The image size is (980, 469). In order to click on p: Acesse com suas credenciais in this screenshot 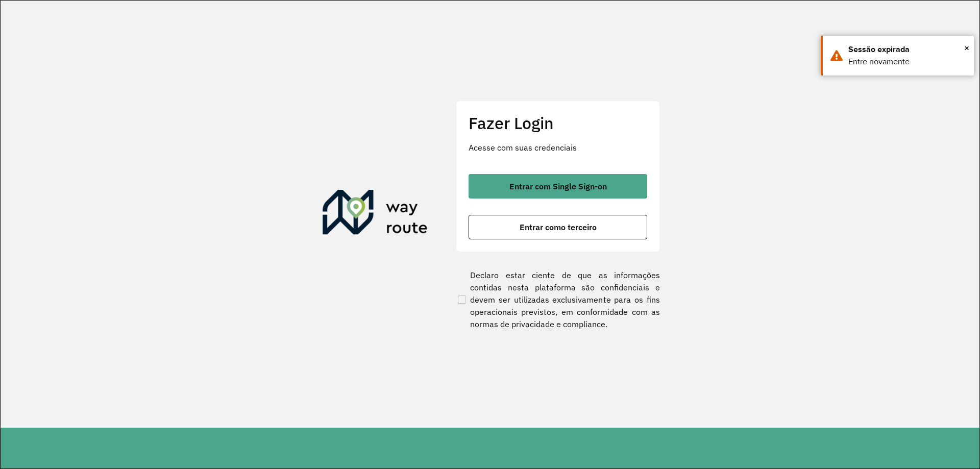, I will do `click(558, 147)`.